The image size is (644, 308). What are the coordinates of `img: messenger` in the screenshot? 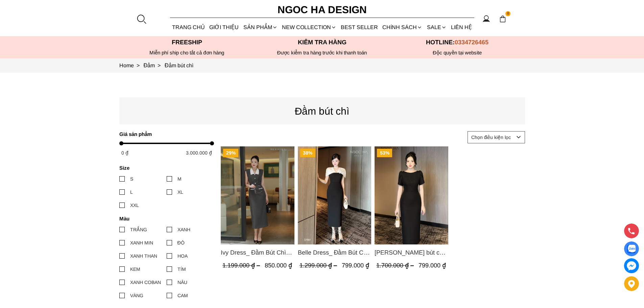 It's located at (632, 266).